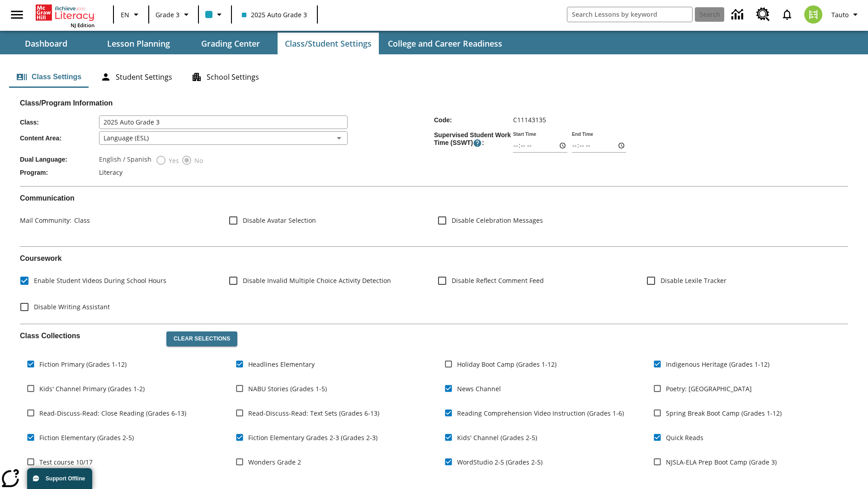  What do you see at coordinates (813, 14) in the screenshot?
I see `button: Select a new avatar` at bounding box center [813, 14].